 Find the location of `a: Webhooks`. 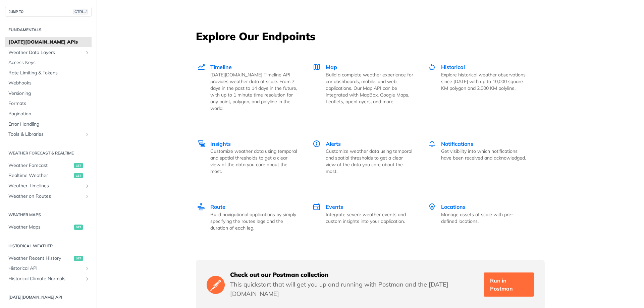

a: Webhooks is located at coordinates (48, 83).